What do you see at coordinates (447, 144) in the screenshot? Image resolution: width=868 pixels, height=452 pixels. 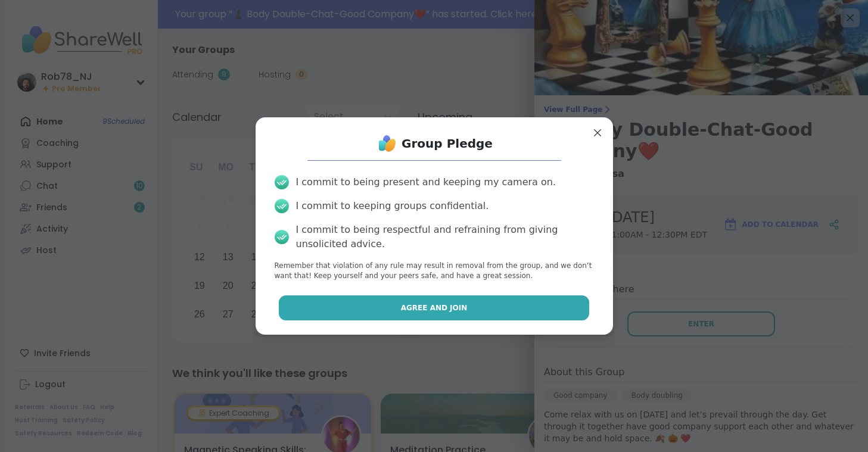 I see `h1: Group Pledge` at bounding box center [447, 144].